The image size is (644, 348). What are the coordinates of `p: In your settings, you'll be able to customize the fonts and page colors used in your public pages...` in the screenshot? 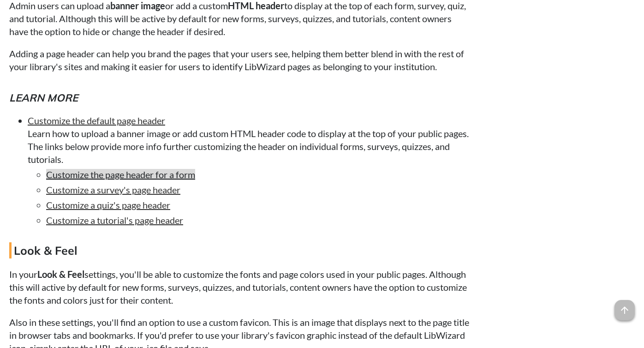 It's located at (240, 287).